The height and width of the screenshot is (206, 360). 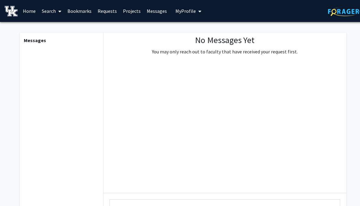 I want to click on img: University of Kentucky Logo, so click(x=11, y=11).